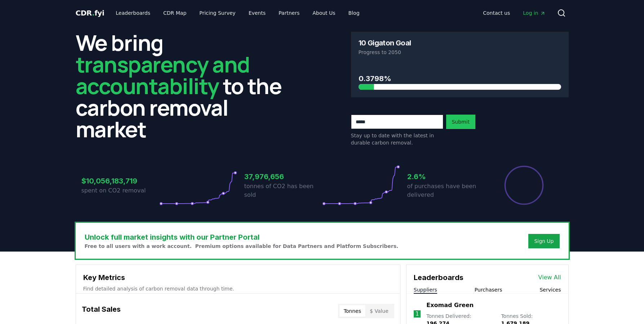  I want to click on button: Services, so click(550, 289).